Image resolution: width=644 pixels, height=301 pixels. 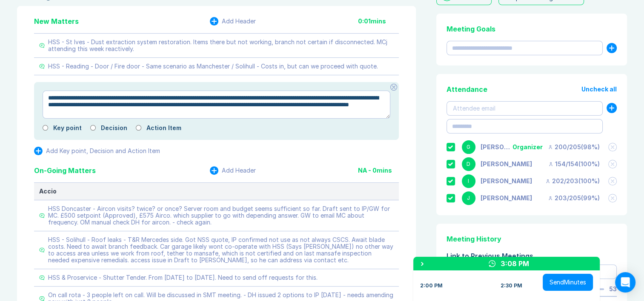 I want to click on div: HSS - Solihull - Roof leaks - T&R Mercedes side. Got NSS quote, IP confirmed not use as not alway..., so click(x=221, y=250).